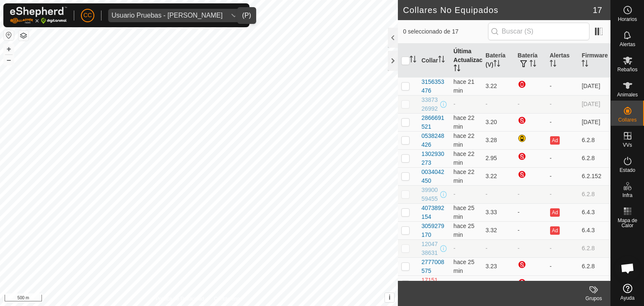  What do you see at coordinates (594, 61) in the screenshot?
I see `th: Firmware` at bounding box center [594, 61].